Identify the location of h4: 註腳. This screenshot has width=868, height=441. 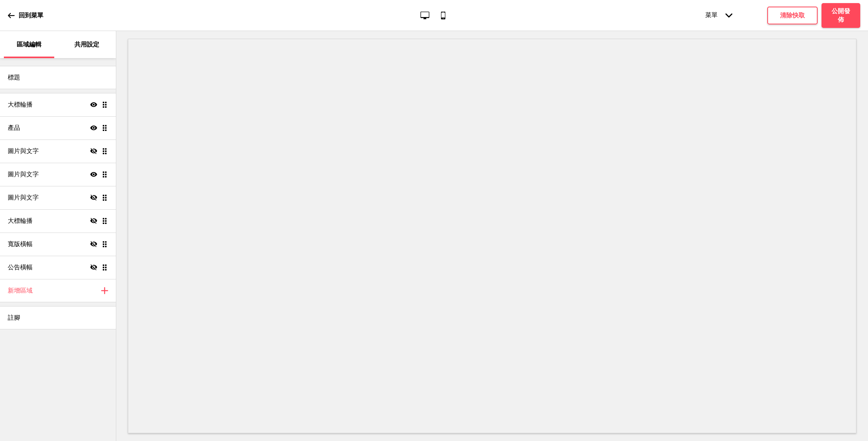
(14, 318).